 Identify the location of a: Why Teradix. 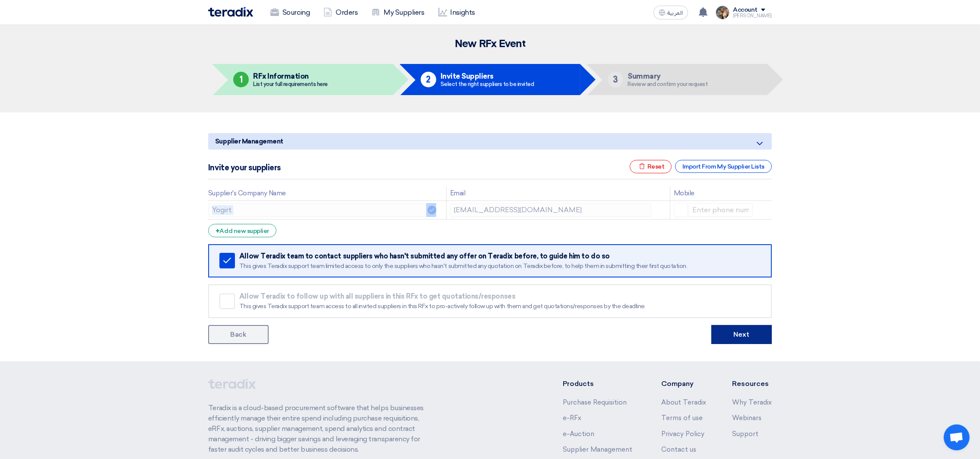
(752, 402).